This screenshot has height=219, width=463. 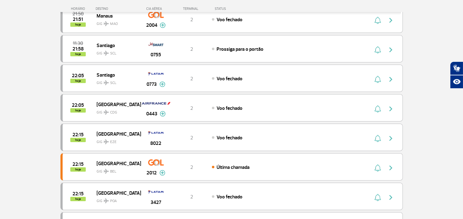 I want to click on span: 2025-08-26 21:51:00, so click(x=78, y=19).